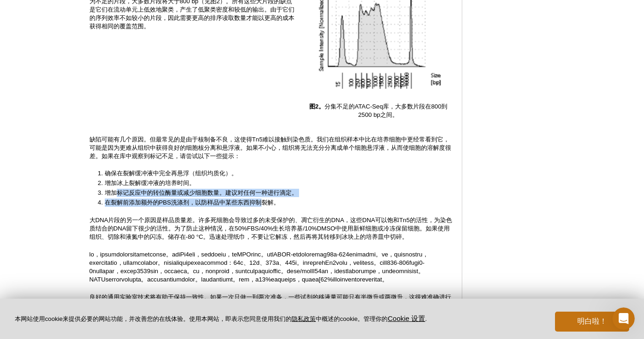 The height and width of the screenshot is (339, 644). I want to click on li: 增加标记反应中的转位酶量或减少细胞数量。建议对任何一种进行滴定。, so click(274, 193).